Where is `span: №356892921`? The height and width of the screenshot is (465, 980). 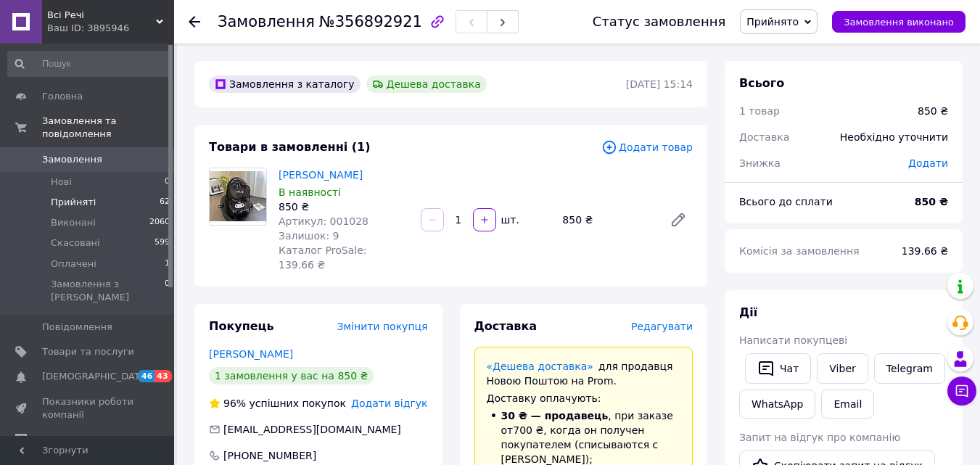 span: №356892921 is located at coordinates (370, 22).